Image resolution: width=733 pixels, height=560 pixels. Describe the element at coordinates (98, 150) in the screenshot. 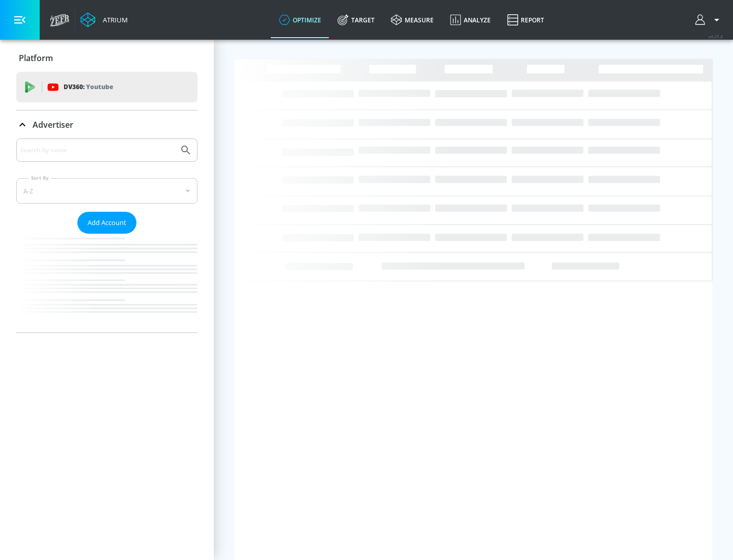

I see `input: Search by name` at that location.